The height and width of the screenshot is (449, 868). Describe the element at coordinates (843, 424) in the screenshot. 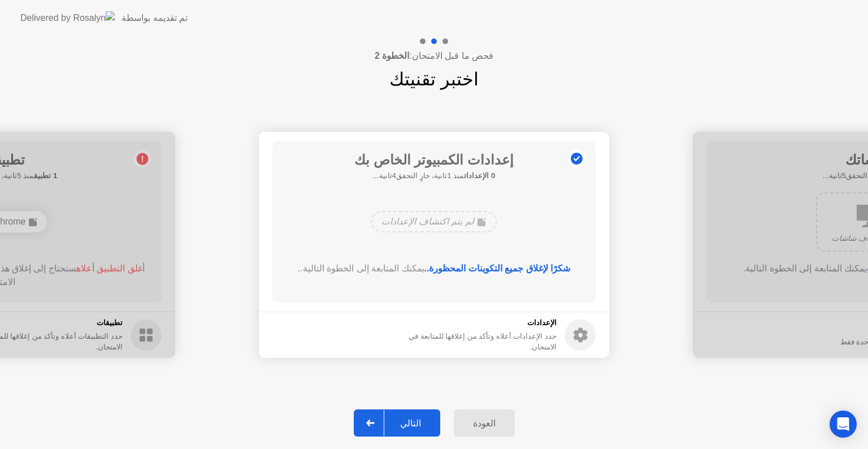

I see `div: Open Intercom Messenger` at that location.